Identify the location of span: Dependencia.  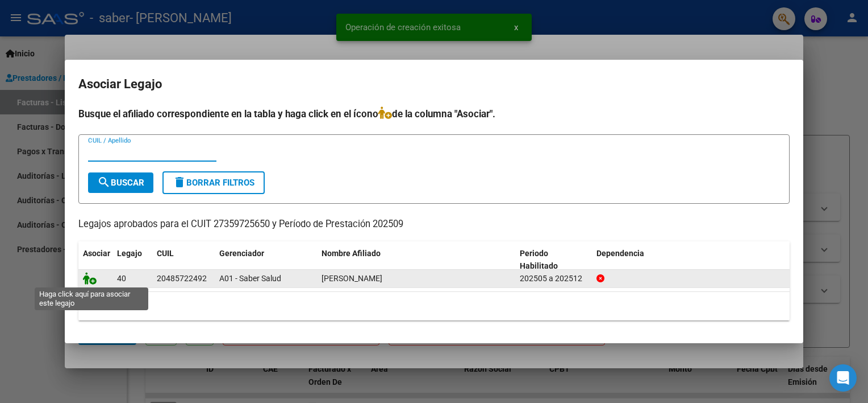
(620, 253).